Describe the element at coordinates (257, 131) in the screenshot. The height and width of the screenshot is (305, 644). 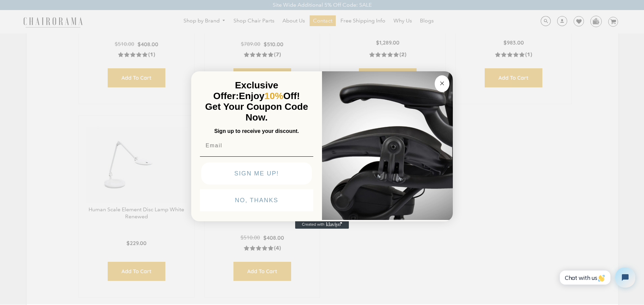
I see `span: Sign up to receive your discount.` at that location.